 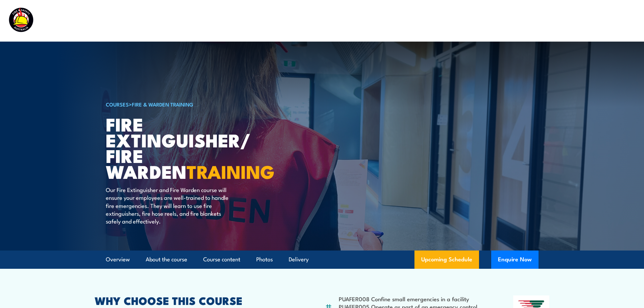 What do you see at coordinates (515, 260) in the screenshot?
I see `button: Enquire Now` at bounding box center [515, 260].